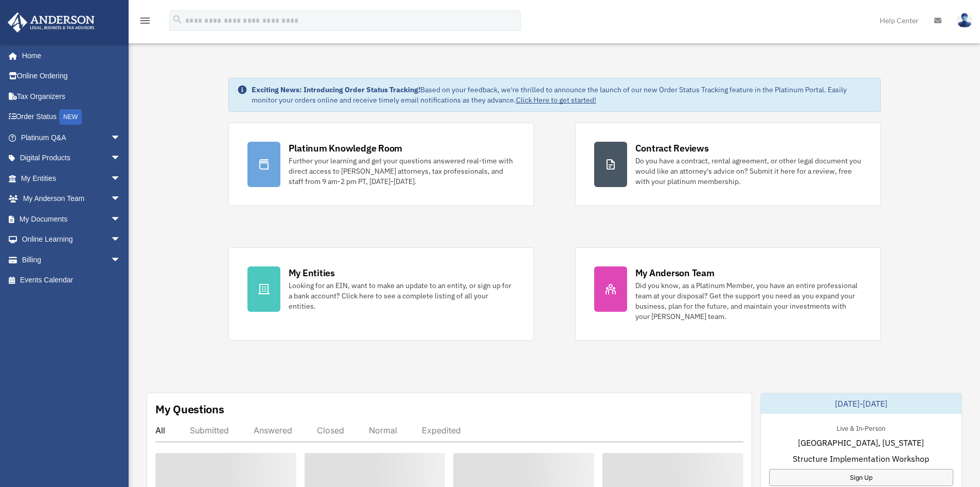 Image resolution: width=980 pixels, height=487 pixels. What do you see at coordinates (861, 477) in the screenshot?
I see `a: Sign Up` at bounding box center [861, 477].